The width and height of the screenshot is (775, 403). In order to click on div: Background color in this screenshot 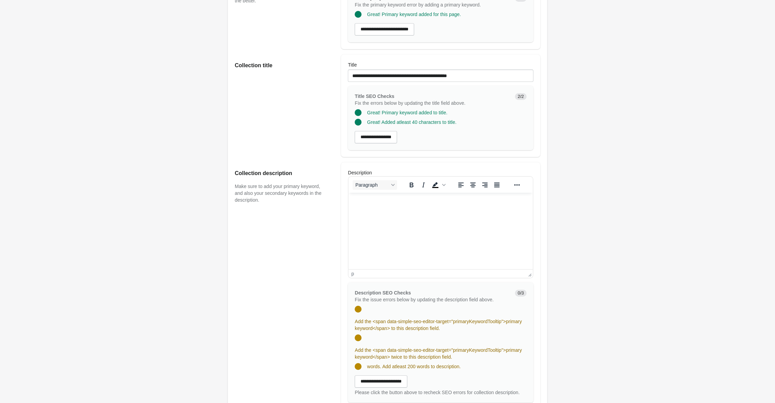, I will do `click(438, 185)`.